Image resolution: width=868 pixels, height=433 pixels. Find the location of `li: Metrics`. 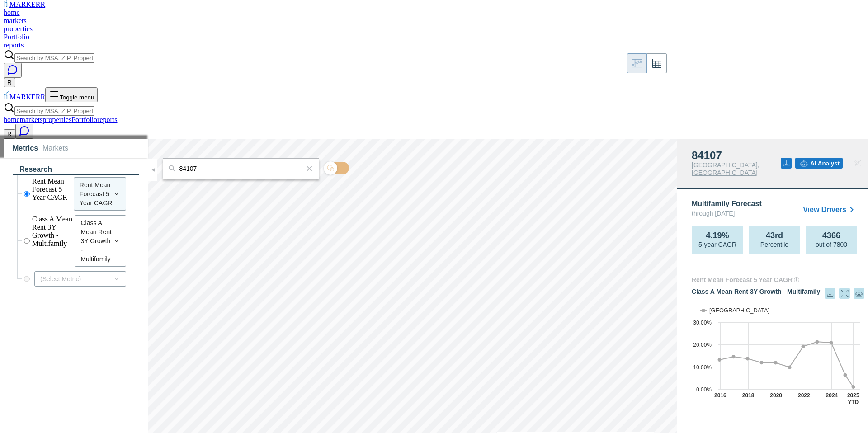

li: Metrics is located at coordinates (26, 148).